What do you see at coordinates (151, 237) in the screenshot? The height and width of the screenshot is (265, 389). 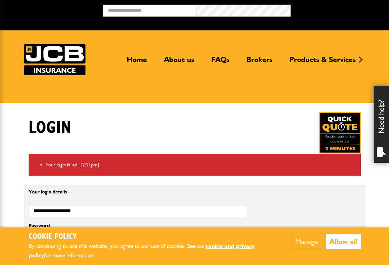 I see `h2: Cookie Policy` at bounding box center [151, 237].